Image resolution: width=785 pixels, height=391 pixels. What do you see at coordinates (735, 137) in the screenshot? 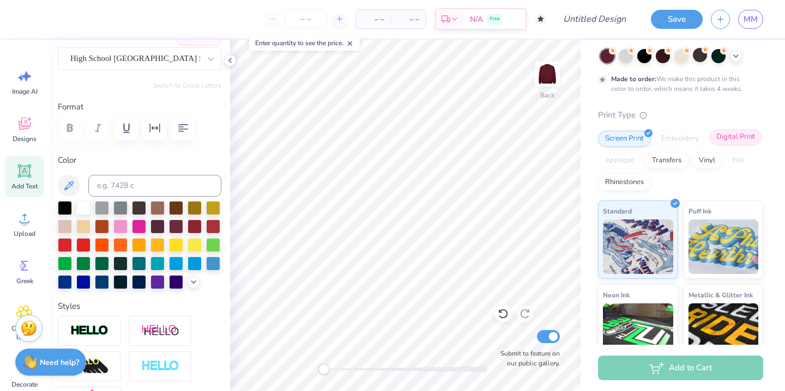
I see `div: Digital Print` at bounding box center [735, 137].